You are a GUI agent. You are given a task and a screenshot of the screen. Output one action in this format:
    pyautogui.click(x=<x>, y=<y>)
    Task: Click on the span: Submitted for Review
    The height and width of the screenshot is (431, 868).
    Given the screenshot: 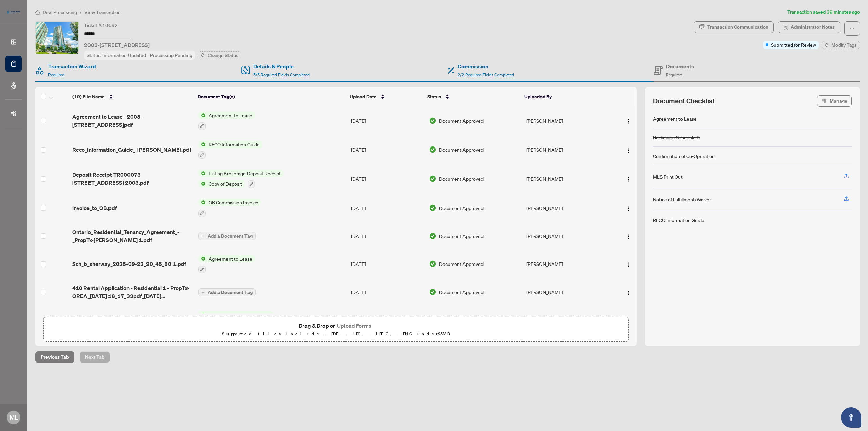 What is the action you would take?
    pyautogui.click(x=793, y=44)
    